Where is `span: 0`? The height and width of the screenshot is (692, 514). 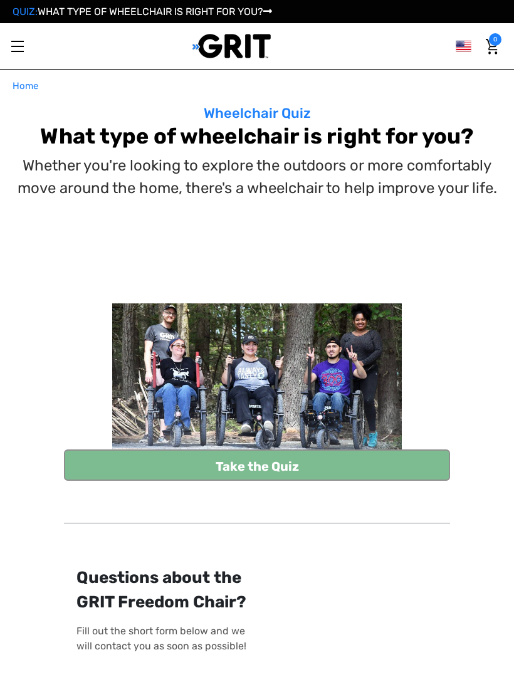 span: 0 is located at coordinates (495, 40).